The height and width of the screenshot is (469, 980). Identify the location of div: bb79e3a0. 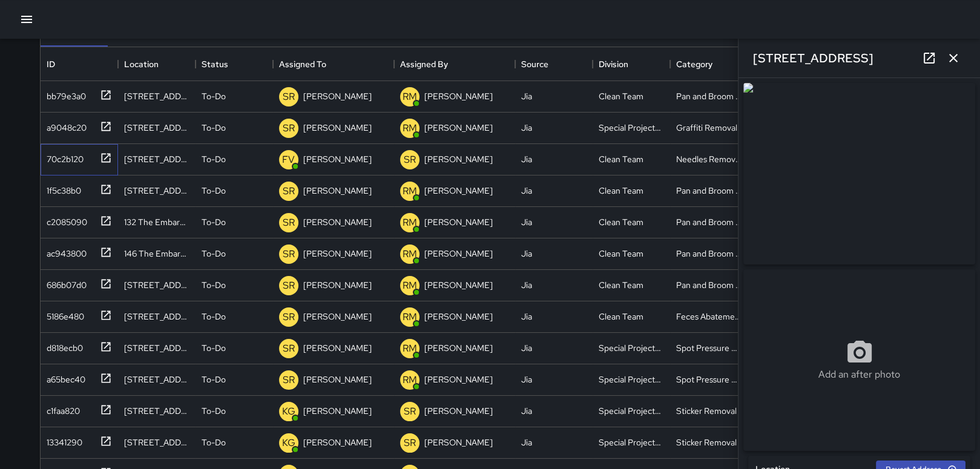
(63, 94).